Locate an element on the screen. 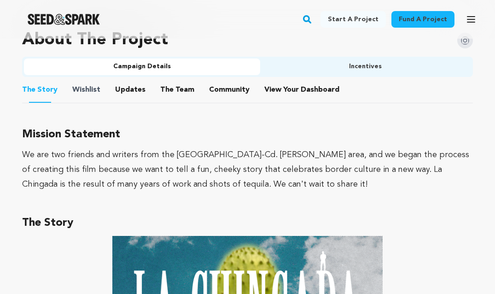  img: Seed&Spark Logo Dark Mode is located at coordinates (64, 19).